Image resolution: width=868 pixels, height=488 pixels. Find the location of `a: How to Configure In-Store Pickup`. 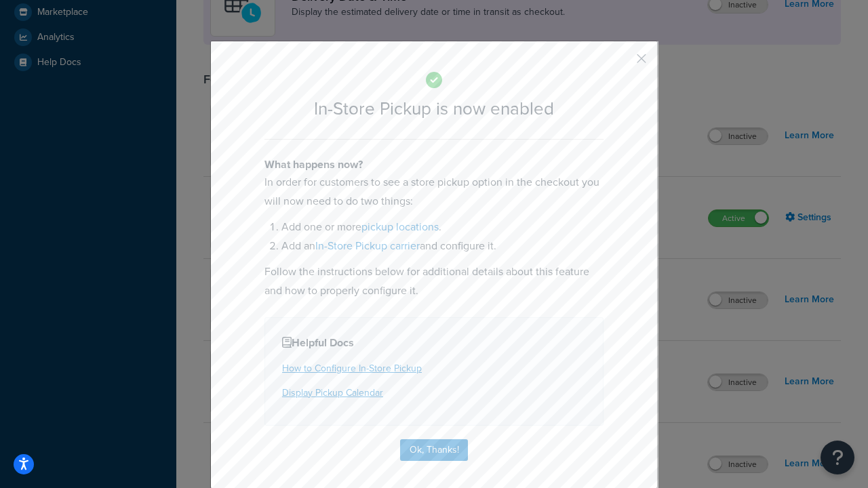

a: How to Configure In-Store Pickup is located at coordinates (352, 368).